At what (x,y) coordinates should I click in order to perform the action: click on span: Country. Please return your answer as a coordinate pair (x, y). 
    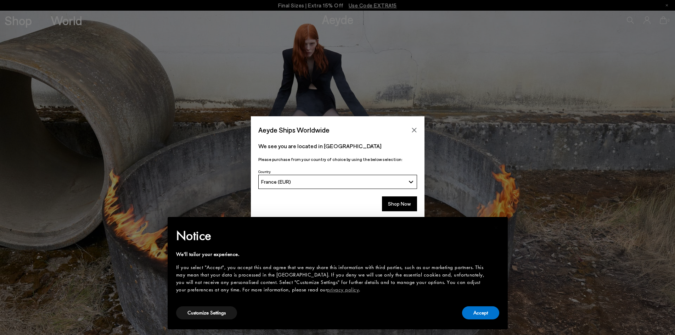
    Looking at the image, I should click on (264, 171).